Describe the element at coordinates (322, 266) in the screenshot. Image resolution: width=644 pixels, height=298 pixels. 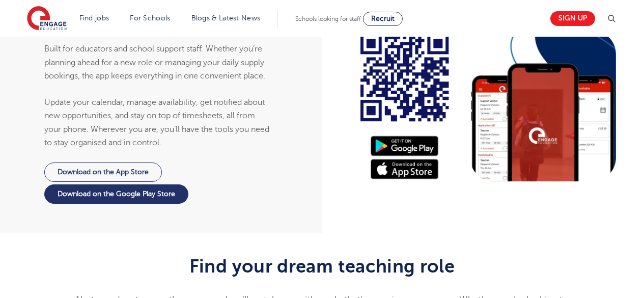
I see `h2: Find your dream teaching role` at that location.